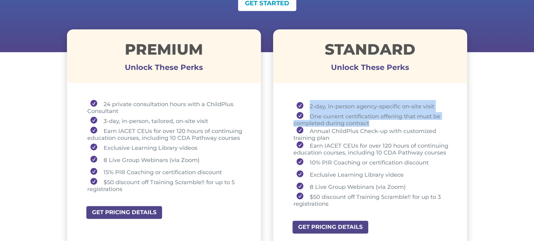 The width and height of the screenshot is (534, 241). I want to click on li: $50 discount off Training Scramble!! for up to 5 registrations, so click(166, 185).